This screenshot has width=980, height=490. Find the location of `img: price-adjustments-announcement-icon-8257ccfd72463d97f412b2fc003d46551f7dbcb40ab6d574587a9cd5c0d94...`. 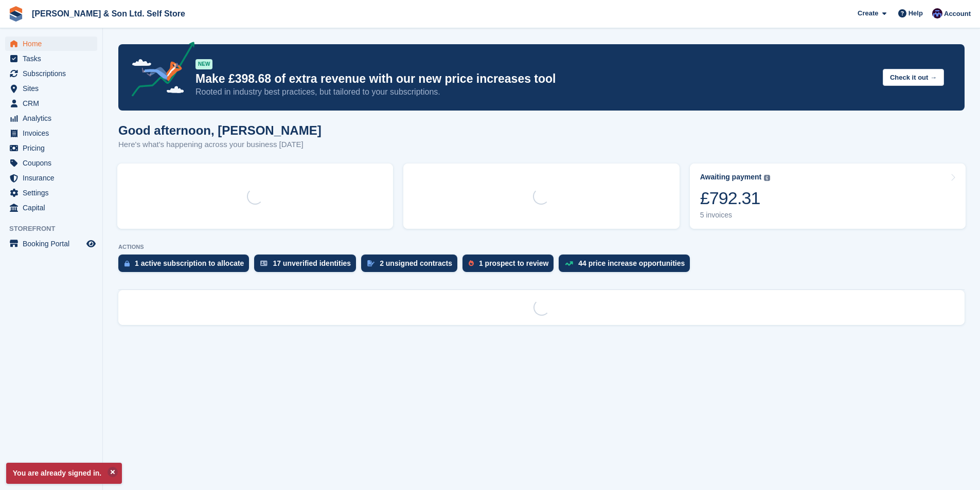

img: price-adjustments-announcement-icon-8257ccfd72463d97f412b2fc003d46551f7dbcb40ab6d574587a9cd5c0d94... is located at coordinates (159, 71).